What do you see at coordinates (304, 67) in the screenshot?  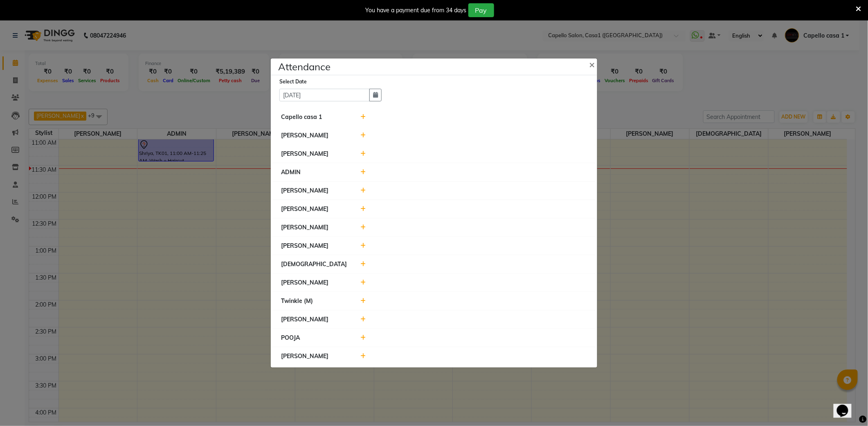 I see `h4: Attendance` at bounding box center [304, 67].